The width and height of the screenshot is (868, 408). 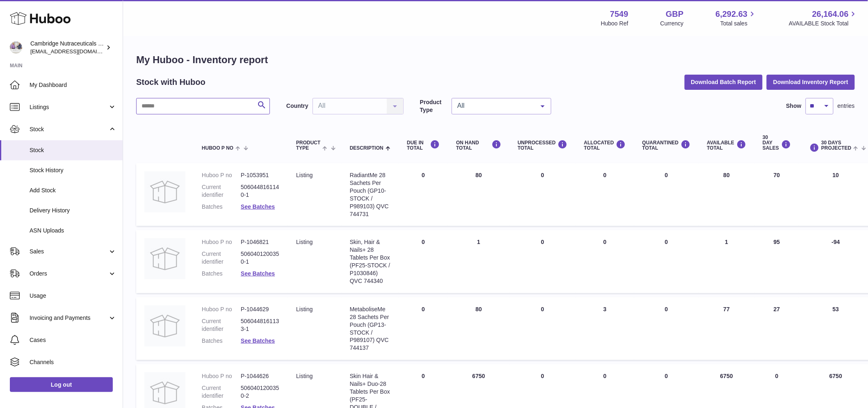 I want to click on span: 26,164.06, so click(x=830, y=14).